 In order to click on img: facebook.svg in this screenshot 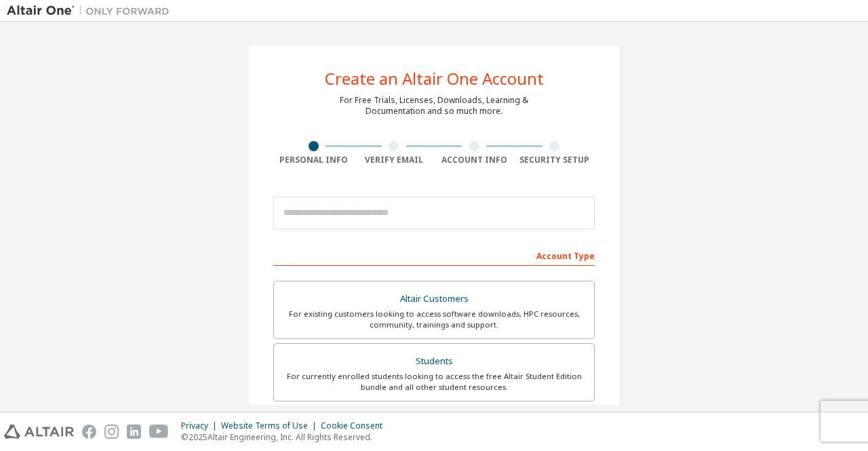, I will do `click(89, 431)`.